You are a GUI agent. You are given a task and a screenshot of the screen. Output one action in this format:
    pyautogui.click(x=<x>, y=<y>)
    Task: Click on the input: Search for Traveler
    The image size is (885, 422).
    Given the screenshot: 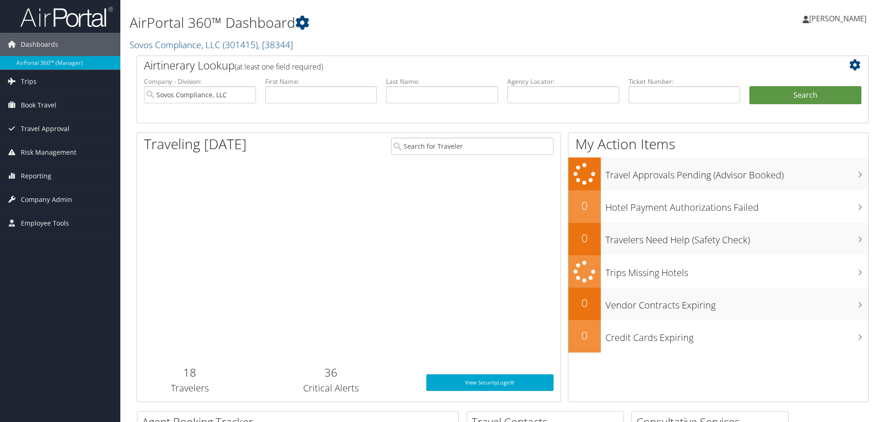 What is the action you would take?
    pyautogui.click(x=472, y=146)
    